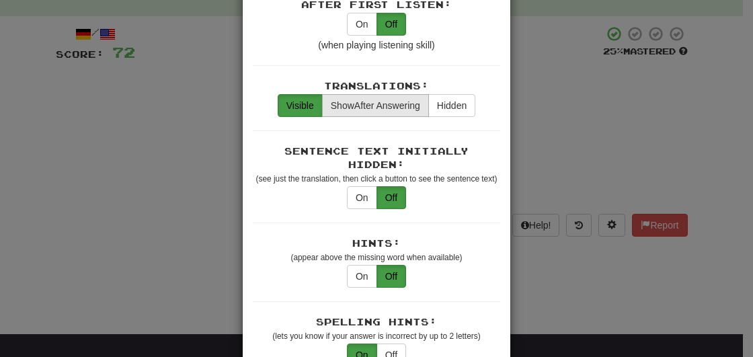 The image size is (753, 357). What do you see at coordinates (377, 158) in the screenshot?
I see `div: Sentence Text Initially Hidden:` at bounding box center [377, 158].